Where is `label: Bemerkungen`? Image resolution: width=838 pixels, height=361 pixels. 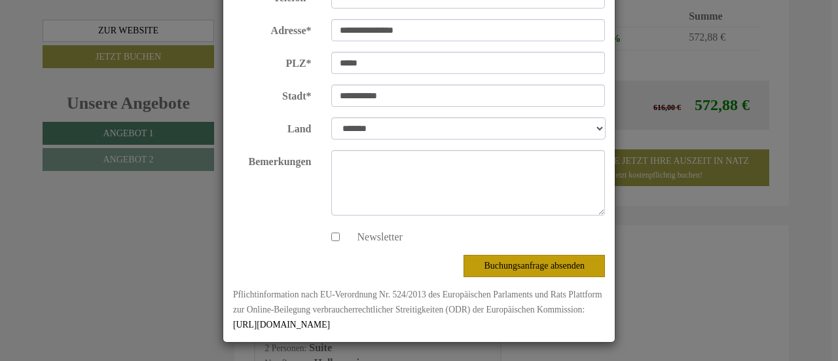 label: Bemerkungen is located at coordinates (272, 160).